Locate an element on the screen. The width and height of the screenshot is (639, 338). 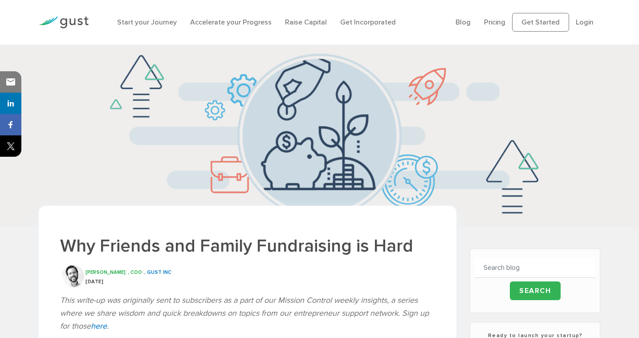
a: Get Incorporated is located at coordinates (368, 22).